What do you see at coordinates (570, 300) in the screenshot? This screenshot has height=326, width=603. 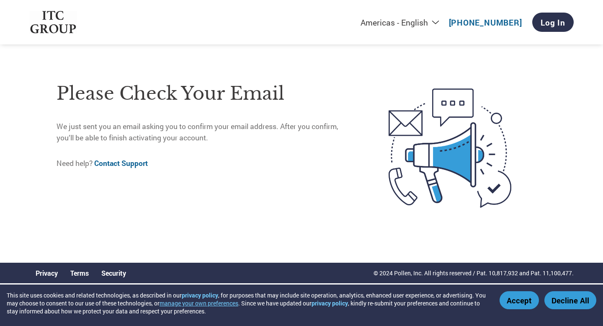 I see `button: Decline All` at bounding box center [570, 300].